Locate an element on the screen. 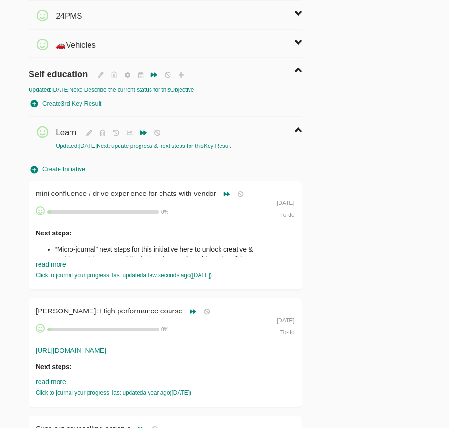 This screenshot has width=449, height=428. span: mini confluence / drive experience for chats with vendor is located at coordinates (128, 193).